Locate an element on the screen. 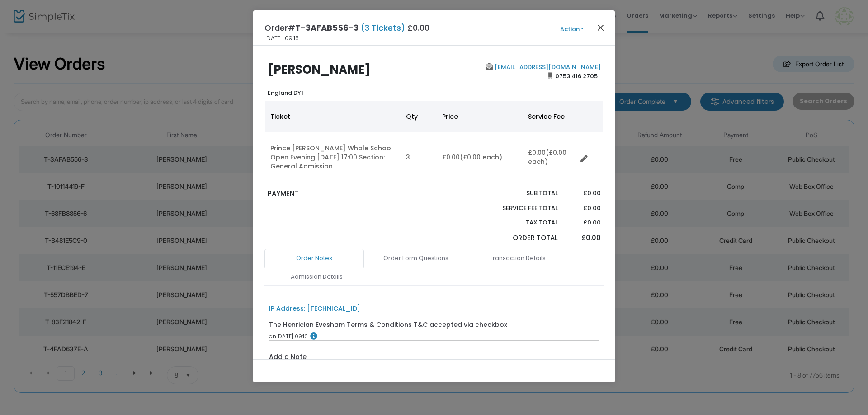 Image resolution: width=868 pixels, height=415 pixels. button: Close is located at coordinates (601, 27).